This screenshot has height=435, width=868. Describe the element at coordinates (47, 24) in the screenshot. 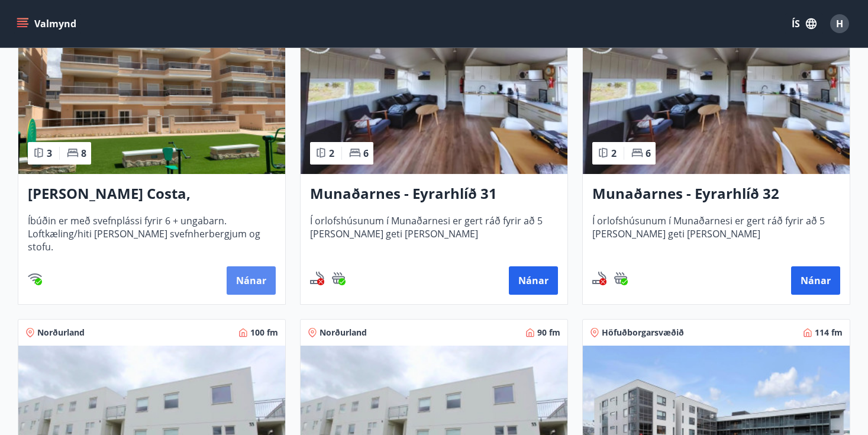

I see `button: menu` at that location.